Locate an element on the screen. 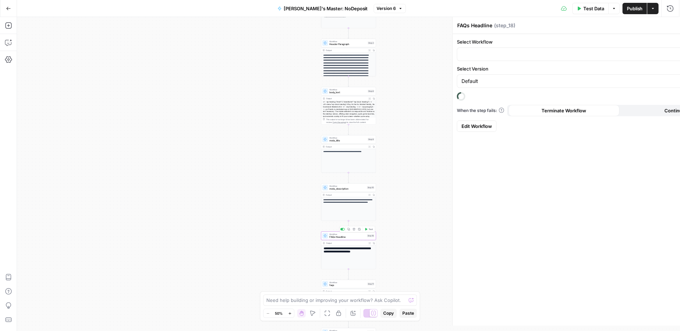 The width and height of the screenshot is (680, 331). a: Edit Workflow is located at coordinates (477, 126).